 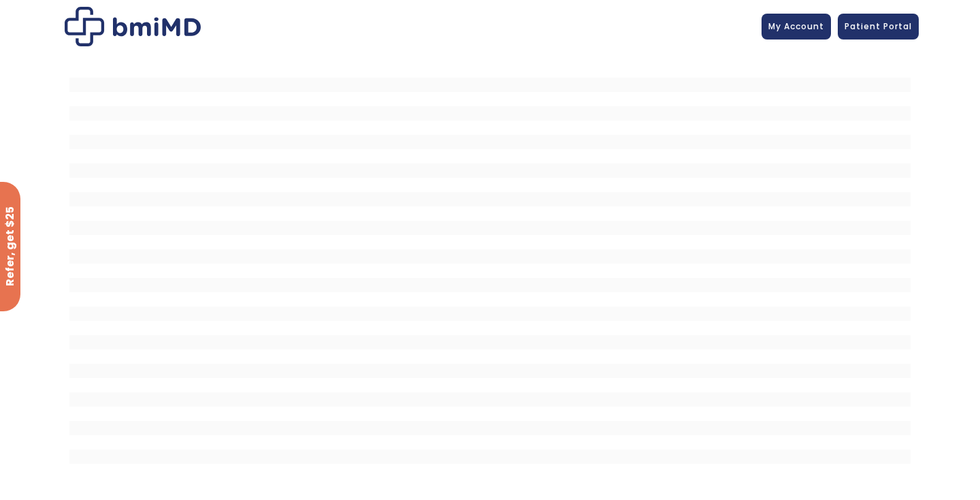 What do you see at coordinates (877, 26) in the screenshot?
I see `span: Patient Portal` at bounding box center [877, 26].